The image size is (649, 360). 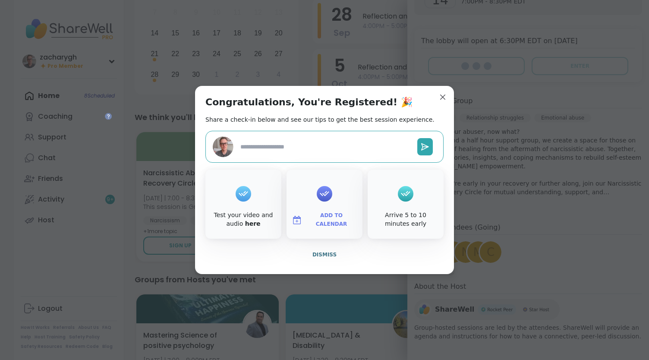 I want to click on span: Dismiss, so click(x=324, y=255).